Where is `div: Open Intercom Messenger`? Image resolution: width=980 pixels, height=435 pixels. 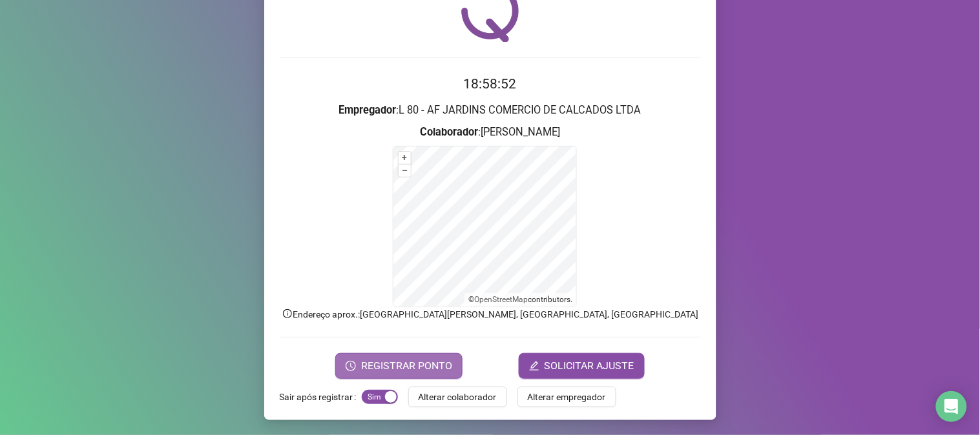
div: Open Intercom Messenger is located at coordinates (951, 406).